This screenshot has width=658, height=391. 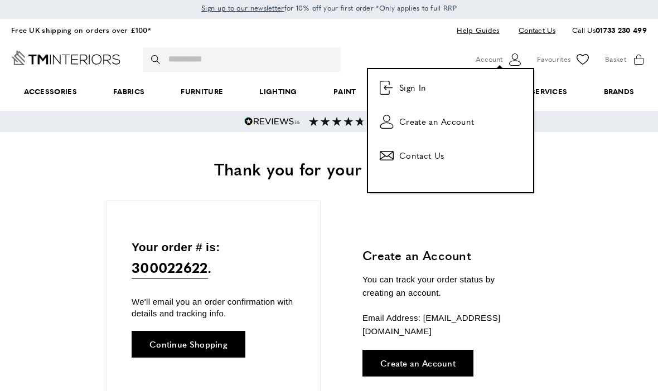 What do you see at coordinates (66, 58) in the screenshot?
I see `a: Go to Home page` at bounding box center [66, 58].